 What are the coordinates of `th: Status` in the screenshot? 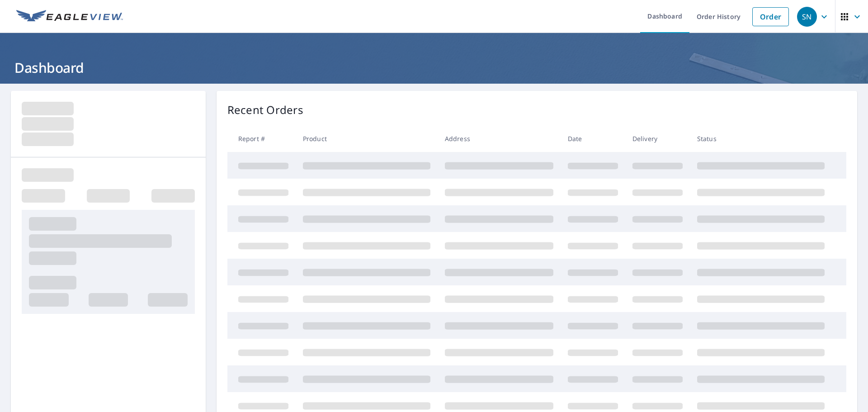 It's located at (761, 138).